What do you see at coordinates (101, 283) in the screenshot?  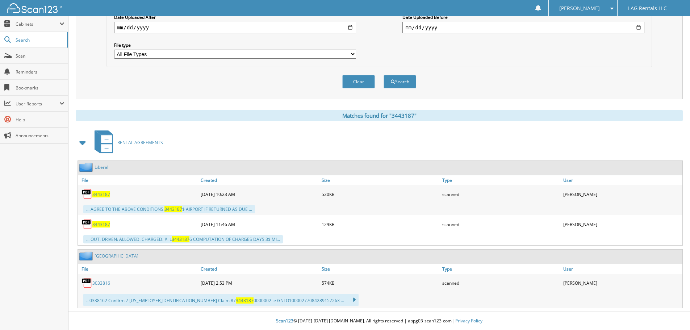 I see `a: 3033816` at bounding box center [101, 283].